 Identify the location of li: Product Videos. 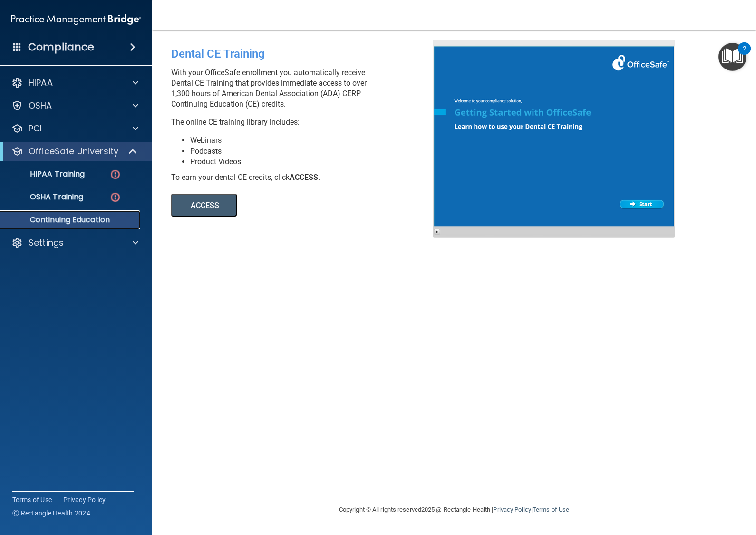
(315, 162).